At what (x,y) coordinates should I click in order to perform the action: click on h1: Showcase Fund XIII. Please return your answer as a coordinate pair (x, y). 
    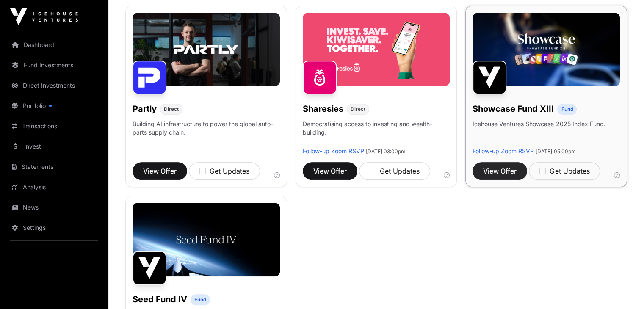
    Looking at the image, I should click on (513, 109).